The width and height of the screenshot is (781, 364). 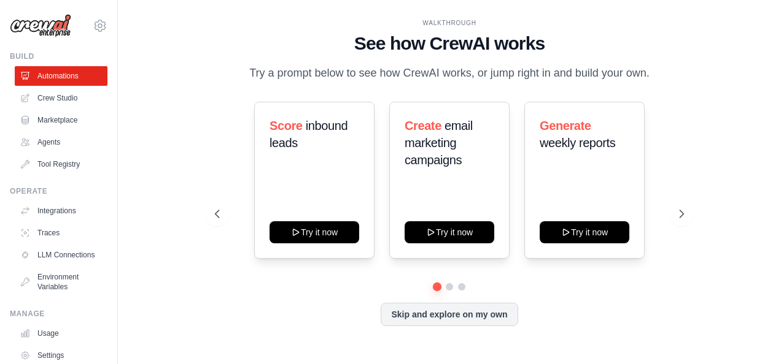 What do you see at coordinates (61, 98) in the screenshot?
I see `a: Crew Studio` at bounding box center [61, 98].